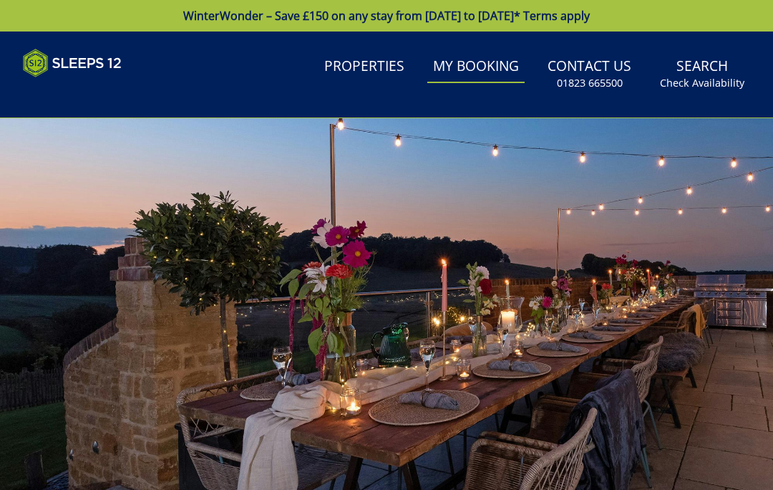  What do you see at coordinates (590, 83) in the screenshot?
I see `small: 01823 665500` at bounding box center [590, 83].